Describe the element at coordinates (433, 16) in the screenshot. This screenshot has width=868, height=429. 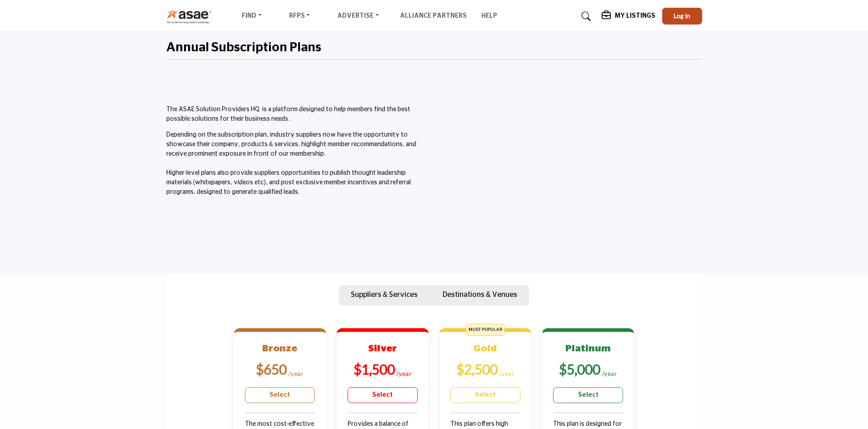
I see `a: Alliance Partners` at that location.